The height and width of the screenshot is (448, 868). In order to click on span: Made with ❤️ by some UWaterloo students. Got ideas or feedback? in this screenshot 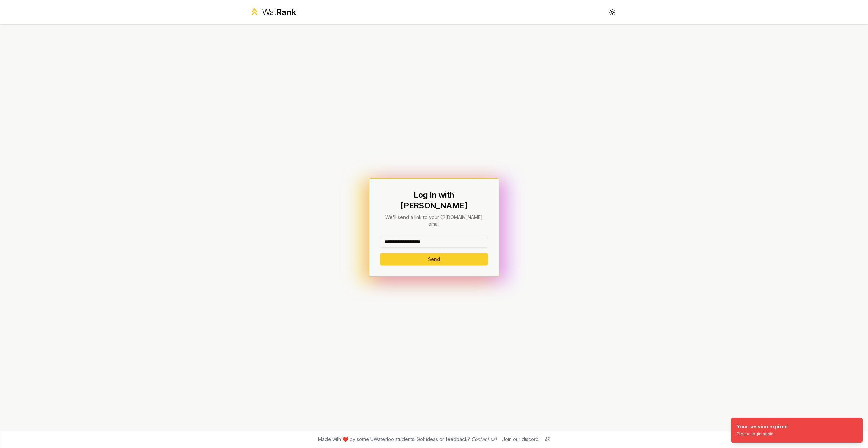, I will do `click(407, 439)`.